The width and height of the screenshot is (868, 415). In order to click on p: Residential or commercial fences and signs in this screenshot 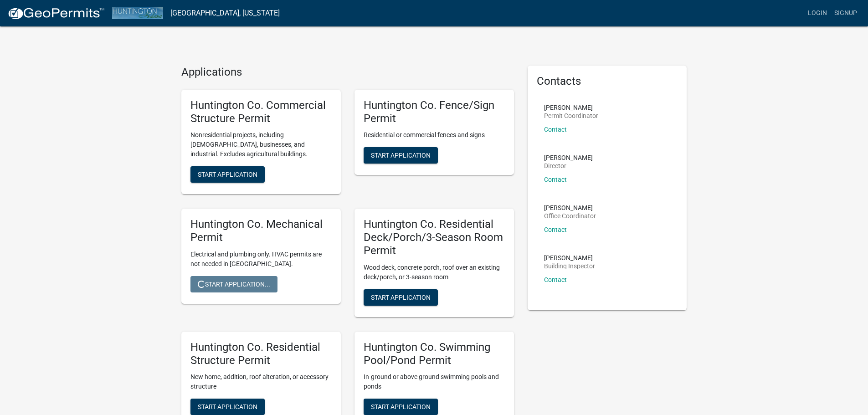, I will do `click(434, 135)`.